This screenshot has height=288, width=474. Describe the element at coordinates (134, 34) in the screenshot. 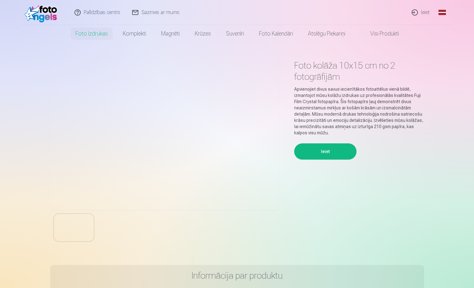

I see `a: Komplekti` at that location.